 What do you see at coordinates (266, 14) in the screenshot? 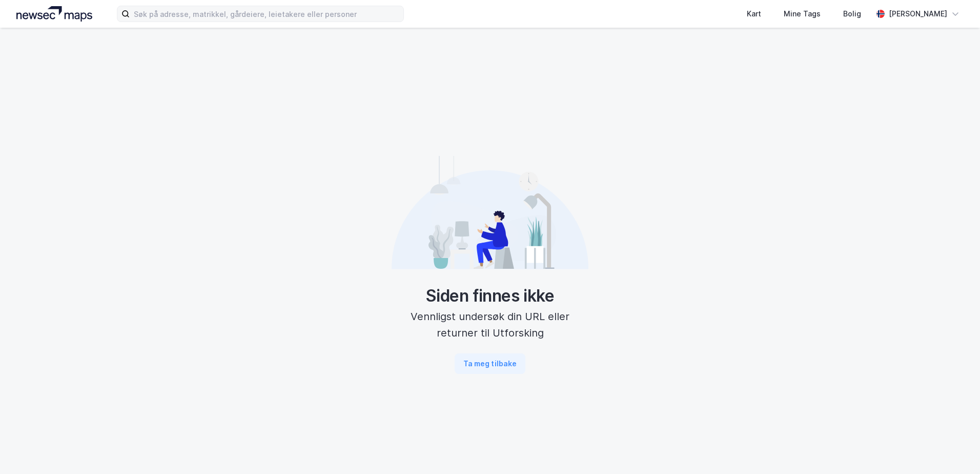
I see `input: Søk på adresse, matrikkel, gårdeiere, leietakere eller personer` at bounding box center [266, 14].